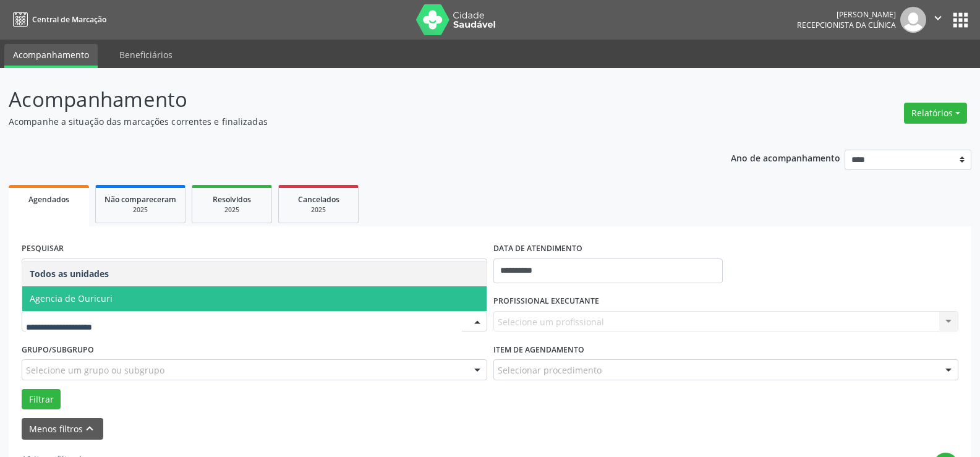 This screenshot has height=457, width=980. Describe the element at coordinates (539, 350) in the screenshot. I see `label: Item de agendamento` at that location.